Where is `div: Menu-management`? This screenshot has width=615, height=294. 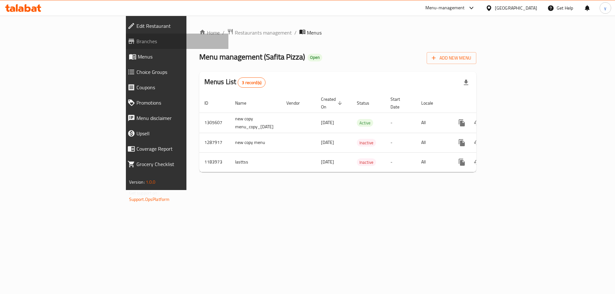
div: Menu-management is located at coordinates (445, 8).